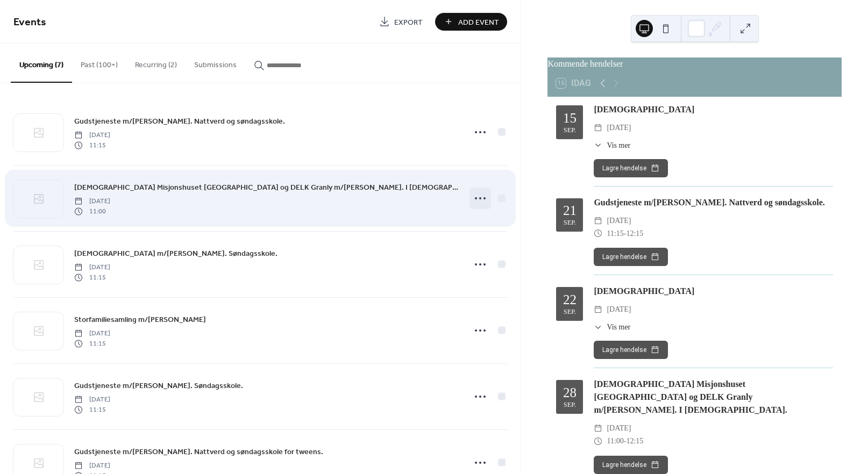 This screenshot has width=868, height=474. Describe the element at coordinates (99, 63) in the screenshot. I see `button: Past (100+)` at that location.